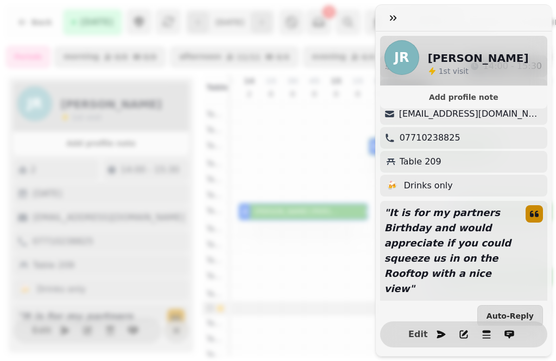  Describe the element at coordinates (430, 138) in the screenshot. I see `p: 07710238825` at that location.